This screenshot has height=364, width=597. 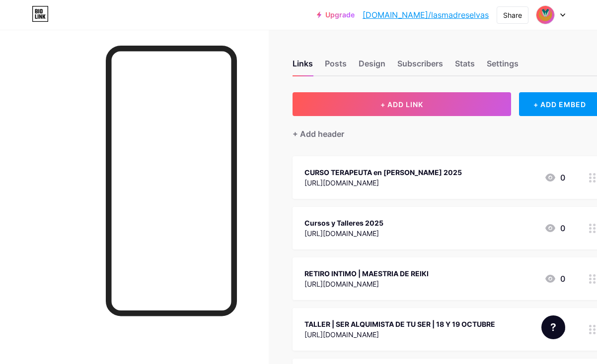 What do you see at coordinates (318, 134) in the screenshot?
I see `div: + Add header` at bounding box center [318, 134].